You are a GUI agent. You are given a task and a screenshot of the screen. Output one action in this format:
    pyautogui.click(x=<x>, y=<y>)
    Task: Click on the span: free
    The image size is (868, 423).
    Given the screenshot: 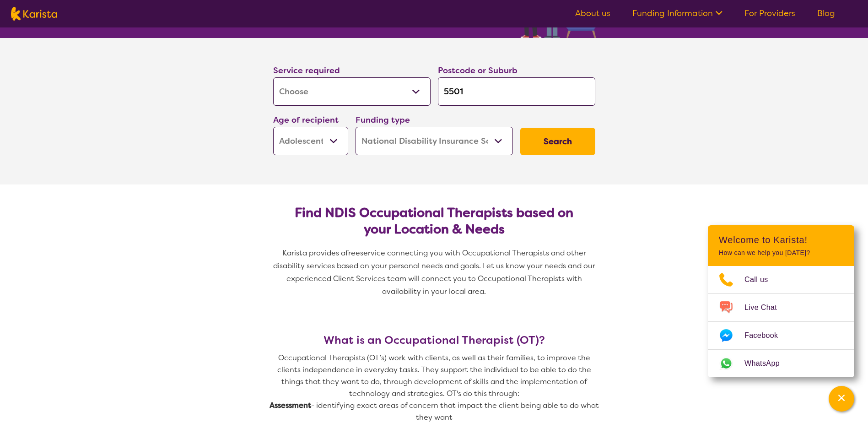 What is the action you would take?
    pyautogui.click(x=353, y=253)
    